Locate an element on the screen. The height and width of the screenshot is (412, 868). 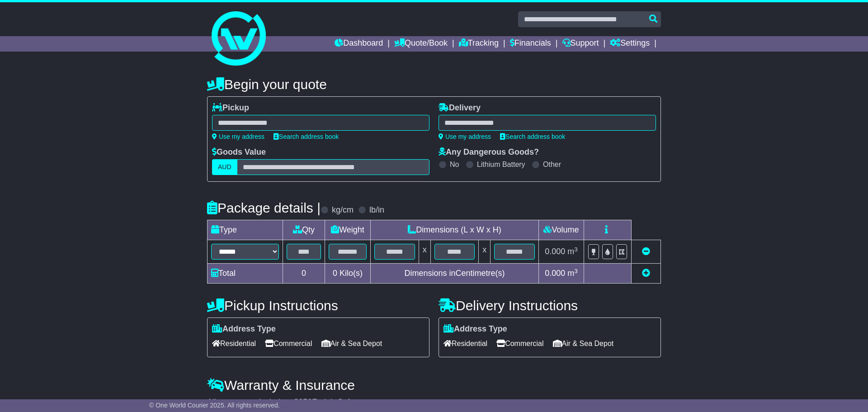
td: 0 is located at coordinates (304, 273).